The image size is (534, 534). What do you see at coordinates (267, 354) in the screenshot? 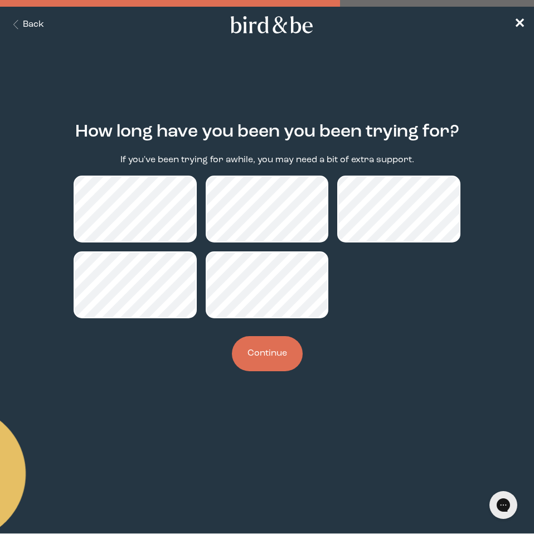
I see `button: Continue` at bounding box center [267, 354].